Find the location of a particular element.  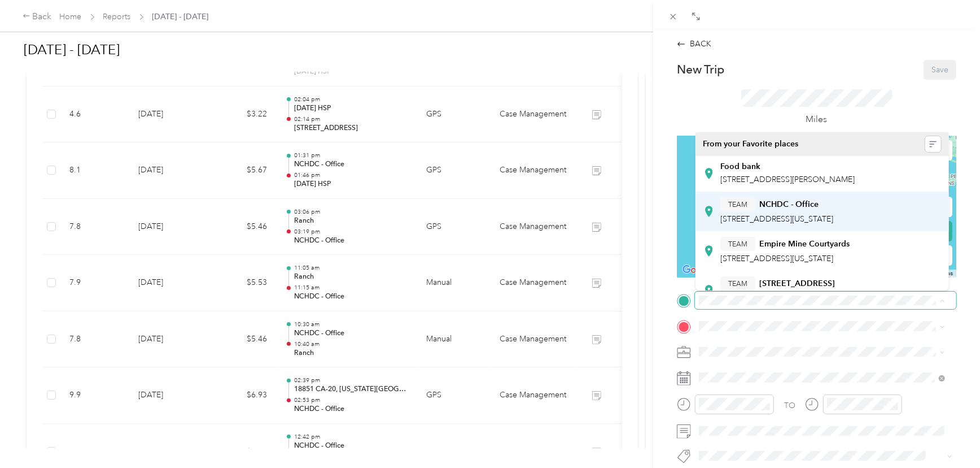

strong: NCHDC - Office is located at coordinates (789, 204).